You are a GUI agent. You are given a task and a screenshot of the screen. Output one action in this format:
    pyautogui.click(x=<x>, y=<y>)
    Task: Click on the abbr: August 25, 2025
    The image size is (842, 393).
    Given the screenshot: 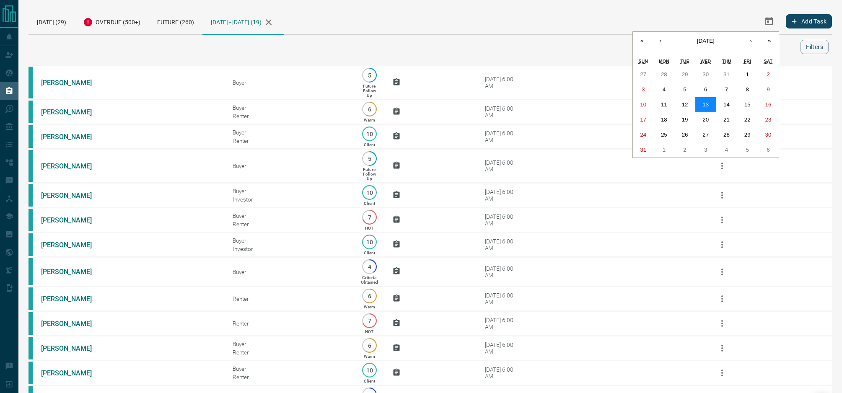 What is the action you would take?
    pyautogui.click(x=664, y=135)
    